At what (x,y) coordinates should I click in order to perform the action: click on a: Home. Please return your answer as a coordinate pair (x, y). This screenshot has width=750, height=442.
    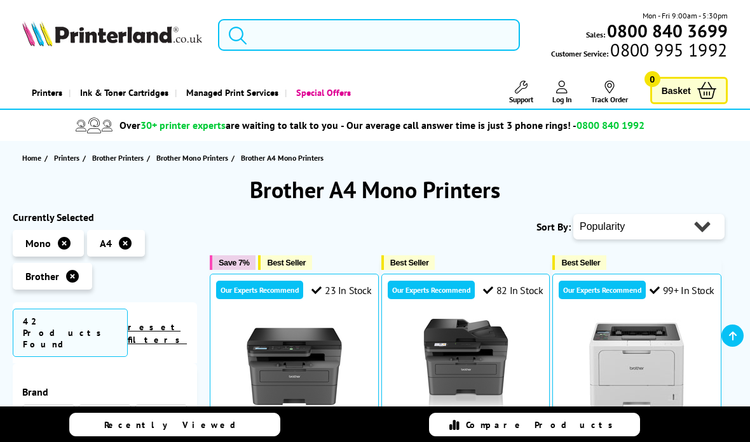
    Looking at the image, I should click on (33, 158).